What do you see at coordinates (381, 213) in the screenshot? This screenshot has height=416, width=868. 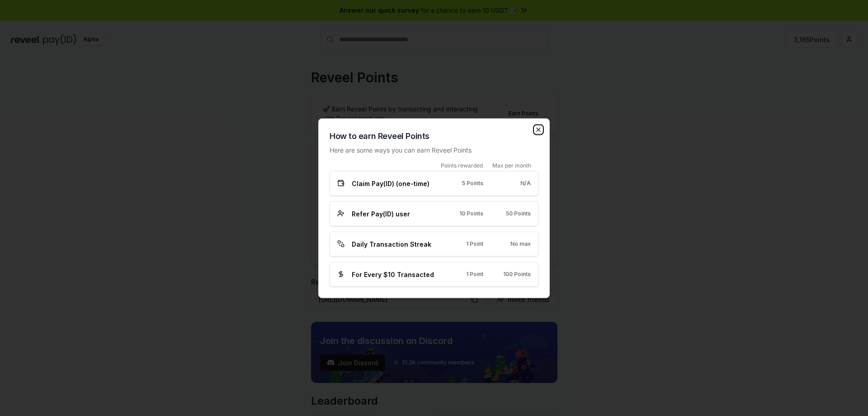 I see `span: Refer Pay(ID) user` at bounding box center [381, 213].